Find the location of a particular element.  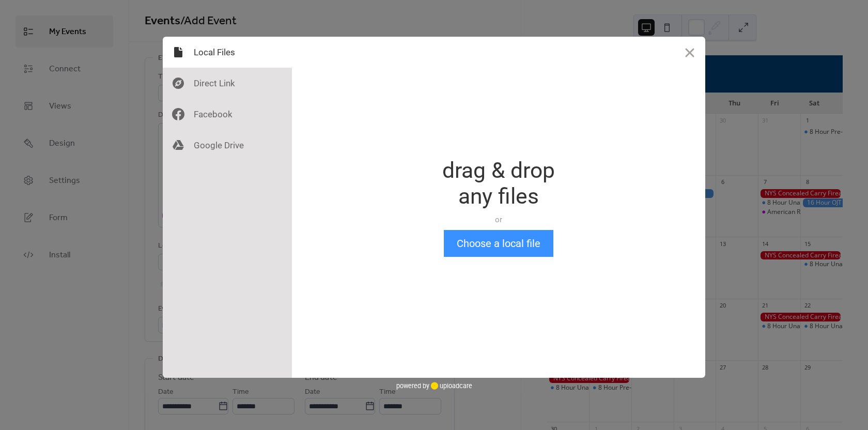

div: Local Files is located at coordinates (228, 52).